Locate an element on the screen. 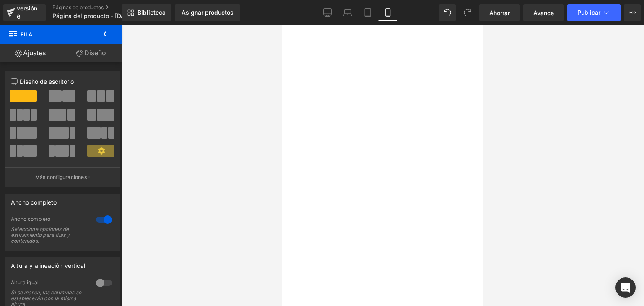  font: Ahorrar is located at coordinates (499, 13).